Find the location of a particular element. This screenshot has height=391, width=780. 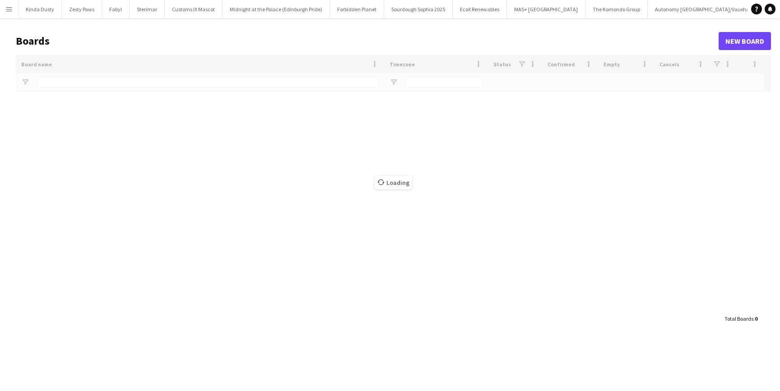

button: Zesty Paws is located at coordinates (82, 9).